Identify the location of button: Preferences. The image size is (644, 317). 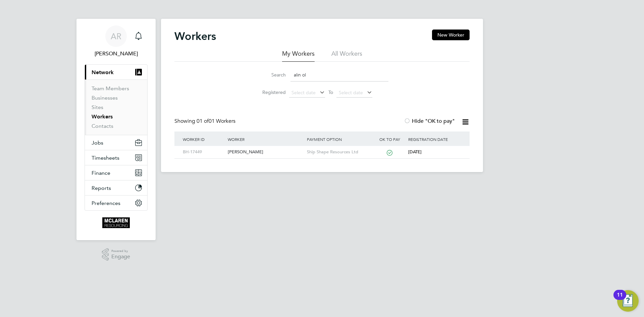
(116, 203).